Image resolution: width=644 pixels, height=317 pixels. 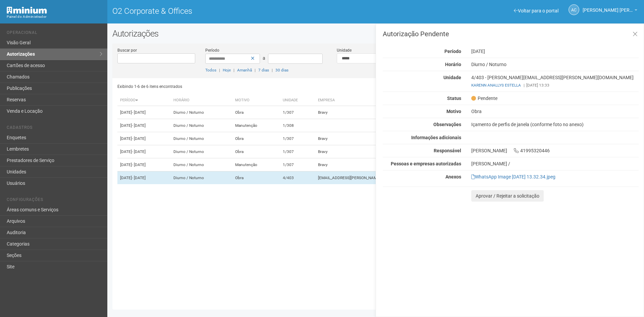 I want to click on li: Configurações, so click(x=54, y=201).